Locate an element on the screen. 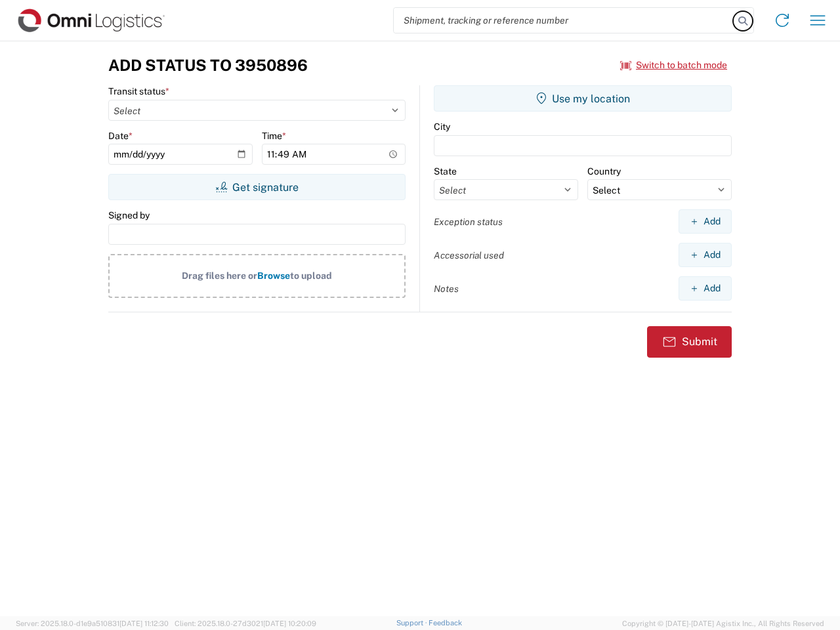  span: Client: 2025.18.0-27d3021 is located at coordinates (245, 623).